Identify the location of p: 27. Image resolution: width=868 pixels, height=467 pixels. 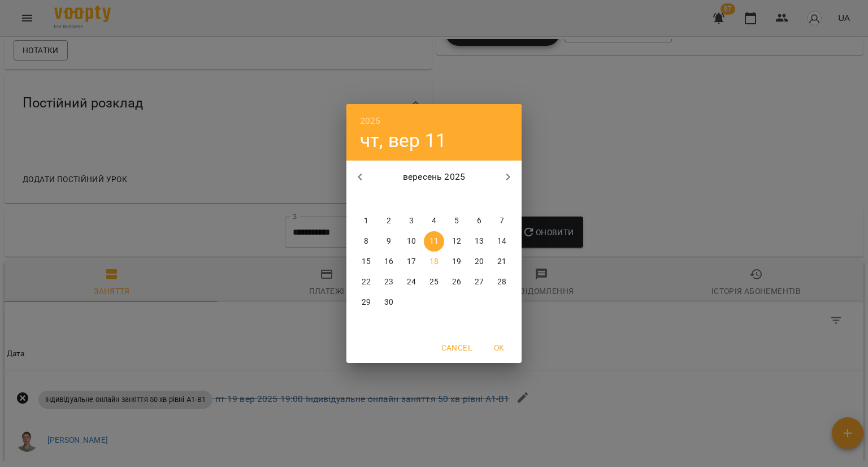
(479, 282).